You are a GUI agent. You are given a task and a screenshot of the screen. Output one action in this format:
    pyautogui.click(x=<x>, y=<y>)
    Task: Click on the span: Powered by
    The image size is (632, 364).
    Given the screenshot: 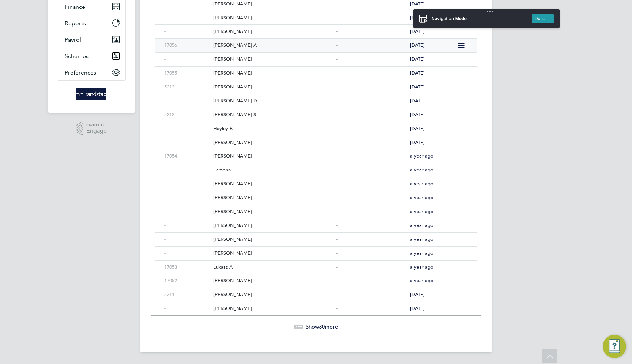 What is the action you would take?
    pyautogui.click(x=97, y=124)
    